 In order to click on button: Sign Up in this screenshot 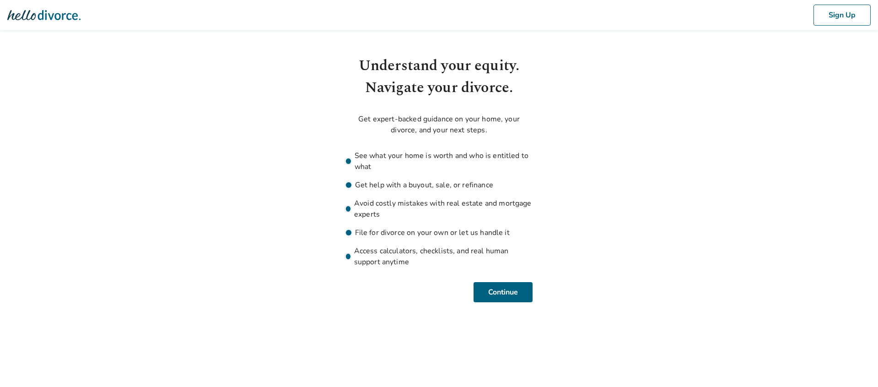, I will do `click(842, 15)`.